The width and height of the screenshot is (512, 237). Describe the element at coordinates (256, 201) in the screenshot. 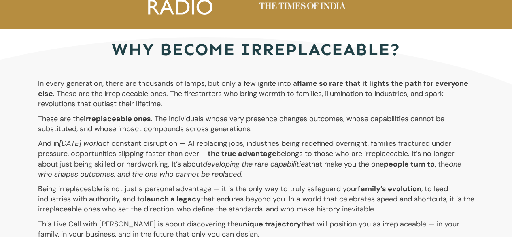

I see `p: Being irreplaceable is not just a personal advantage — it is the only way to truly safeguard your...` at that location.